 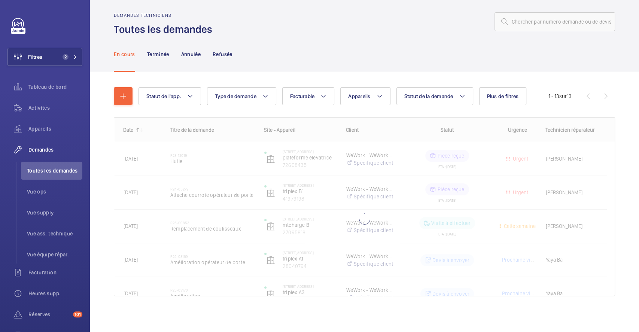 What do you see at coordinates (554, 22) in the screenshot?
I see `input: Chercher par numéro demande ou de devis` at bounding box center [554, 22].